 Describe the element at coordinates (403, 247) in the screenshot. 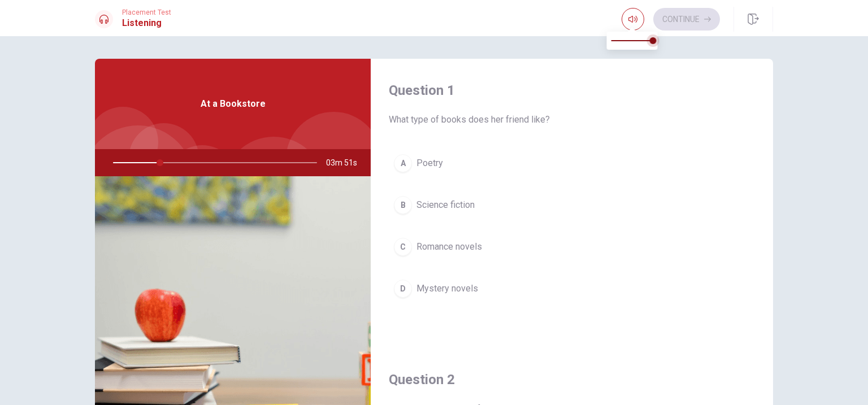

I see `div: C` at that location.